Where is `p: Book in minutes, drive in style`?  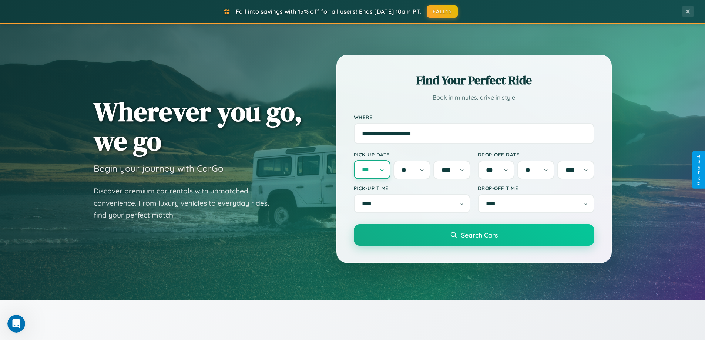
p: Book in minutes, drive in style is located at coordinates (474, 97).